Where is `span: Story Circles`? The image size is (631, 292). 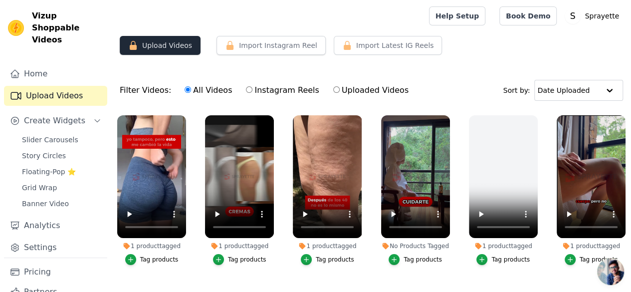 span: Story Circles is located at coordinates (44, 156).